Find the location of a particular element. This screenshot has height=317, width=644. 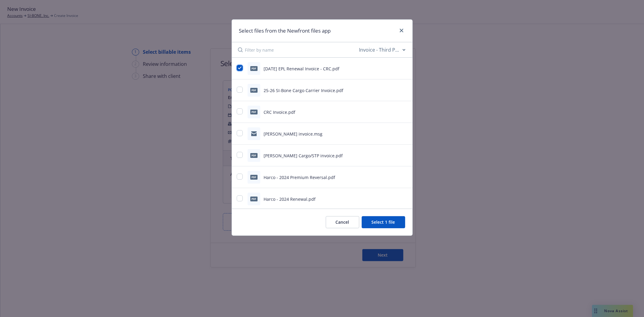

input: Filter by name is located at coordinates (302, 50).